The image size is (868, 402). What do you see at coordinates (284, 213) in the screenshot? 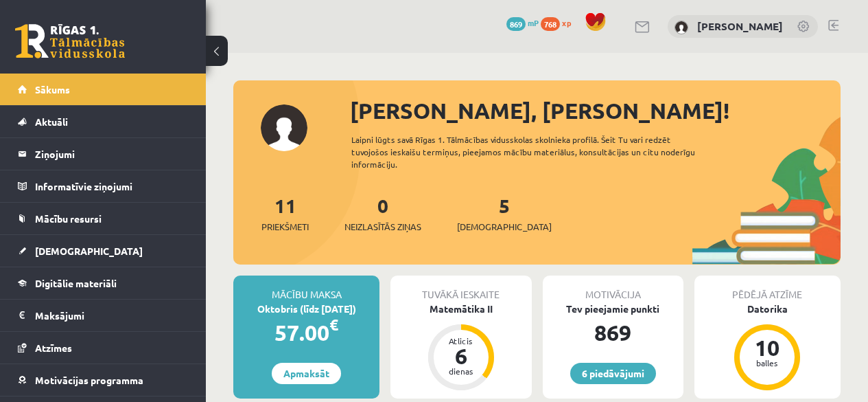
I see `a: 11Priekšmeti` at bounding box center [284, 213].